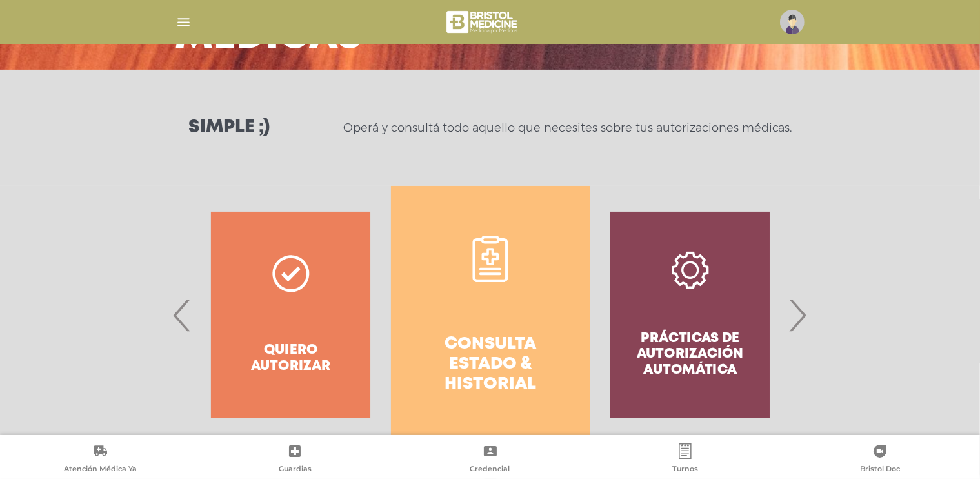 The image size is (980, 479). I want to click on img: profile-placeholder.svg, so click(793, 22).